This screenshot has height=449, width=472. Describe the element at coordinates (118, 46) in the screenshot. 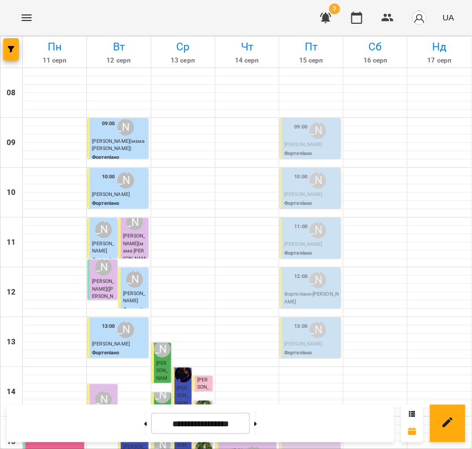

I see `h6: Вт` at that location.